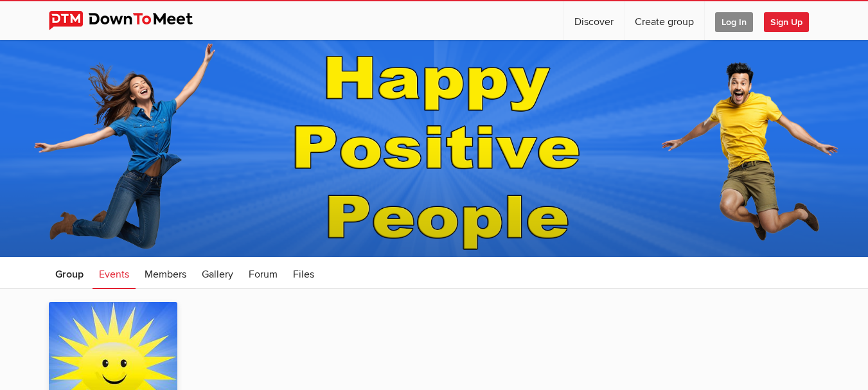 The width and height of the screenshot is (868, 390). I want to click on a: Sign Up, so click(792, 20).